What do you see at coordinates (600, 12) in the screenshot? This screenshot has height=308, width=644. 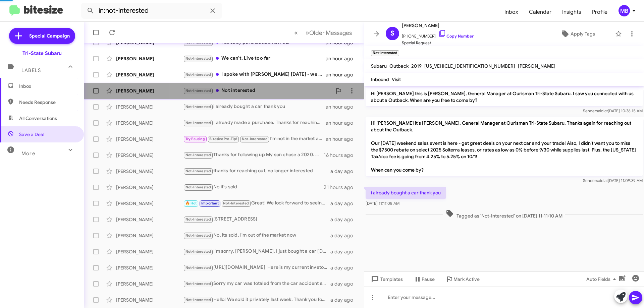 I see `span: Profile` at bounding box center [600, 12].